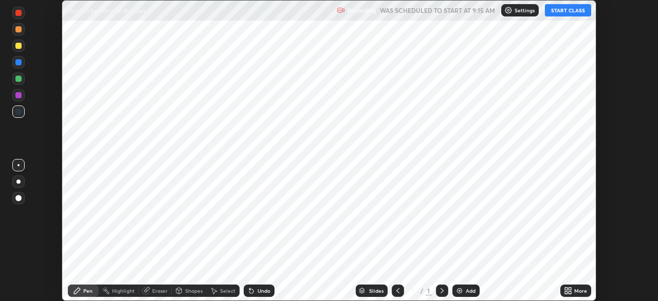 The width and height of the screenshot is (658, 301). What do you see at coordinates (471, 291) in the screenshot?
I see `div: Add` at bounding box center [471, 291].